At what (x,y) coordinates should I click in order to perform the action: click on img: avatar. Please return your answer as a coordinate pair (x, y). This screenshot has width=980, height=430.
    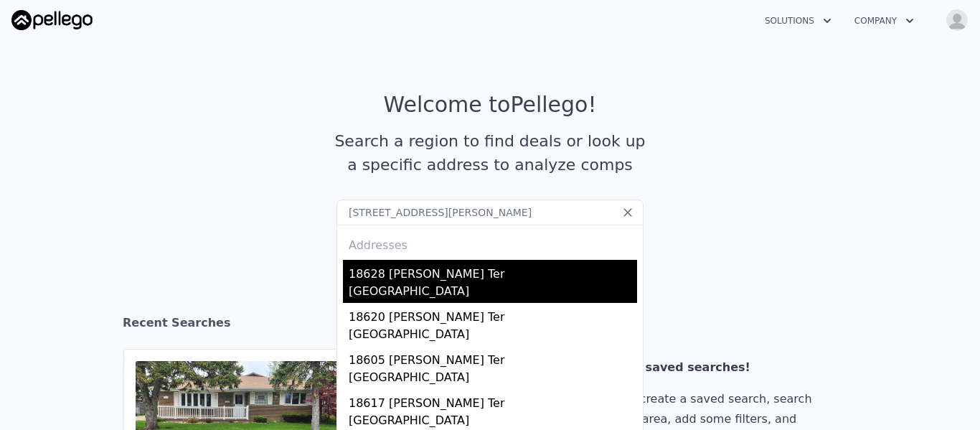
    Looking at the image, I should click on (956, 20).